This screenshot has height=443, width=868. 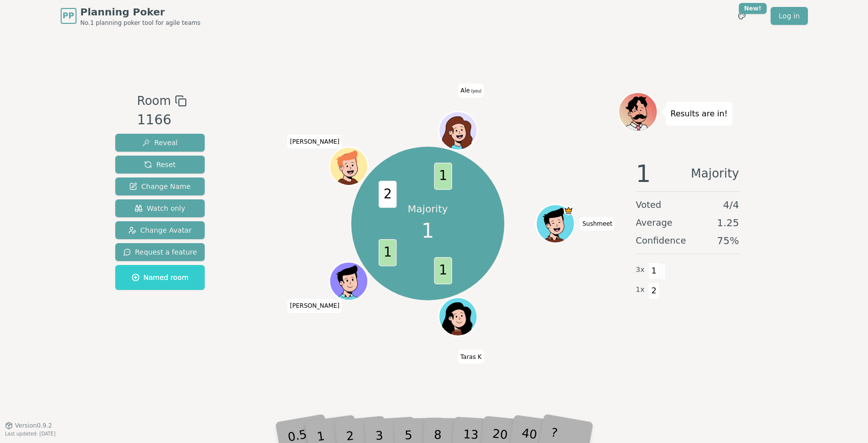 What do you see at coordinates (160, 187) in the screenshot?
I see `span: Change Name` at bounding box center [160, 187].